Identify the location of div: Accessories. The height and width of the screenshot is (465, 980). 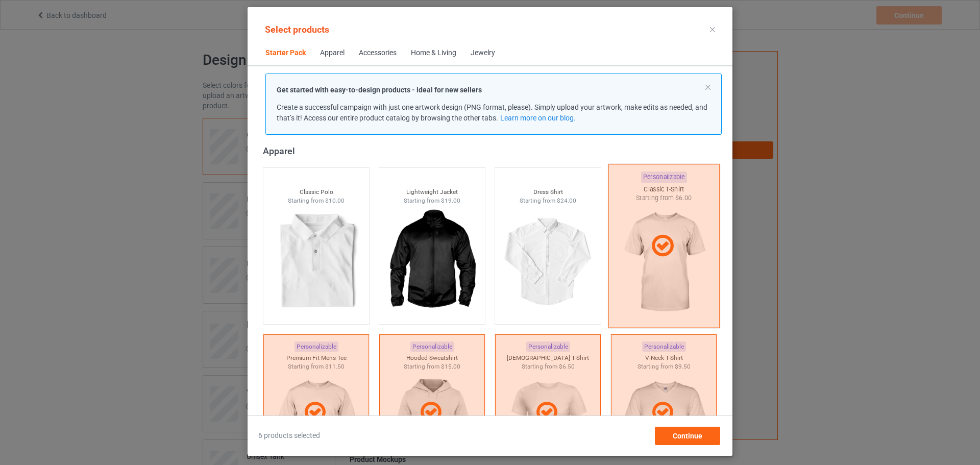
(378, 53).